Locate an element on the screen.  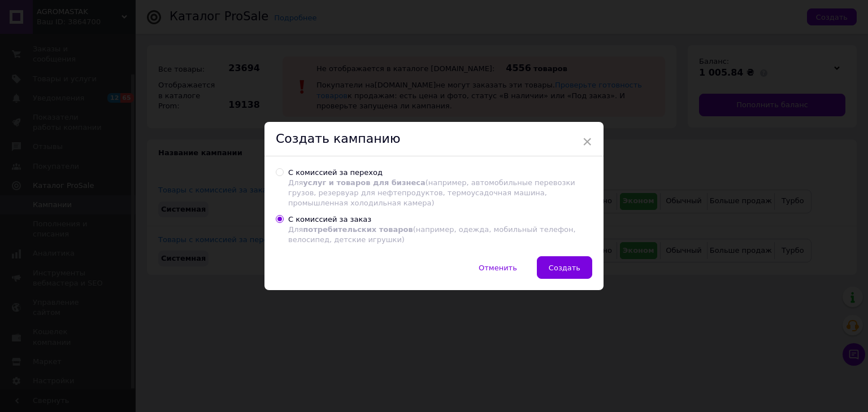
span: Отменить is located at coordinates (498, 268).